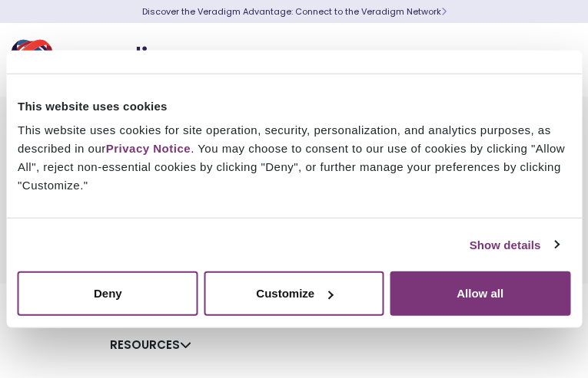 The width and height of the screenshot is (588, 378). What do you see at coordinates (294, 12) in the screenshot?
I see `a: Discover the Veradigm Advantage: Connect to the Veradigm NetworkLearn More` at bounding box center [294, 12].